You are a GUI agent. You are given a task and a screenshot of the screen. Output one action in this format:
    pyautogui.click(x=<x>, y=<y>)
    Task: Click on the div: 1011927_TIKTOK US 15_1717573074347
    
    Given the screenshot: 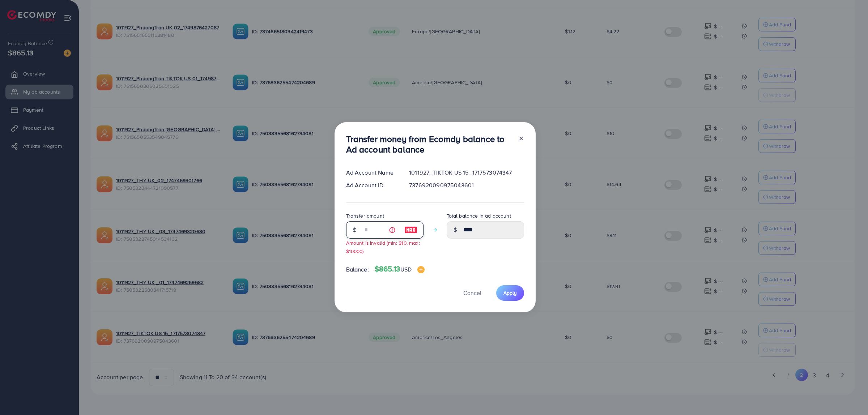 What is the action you would take?
    pyautogui.click(x=466, y=172)
    